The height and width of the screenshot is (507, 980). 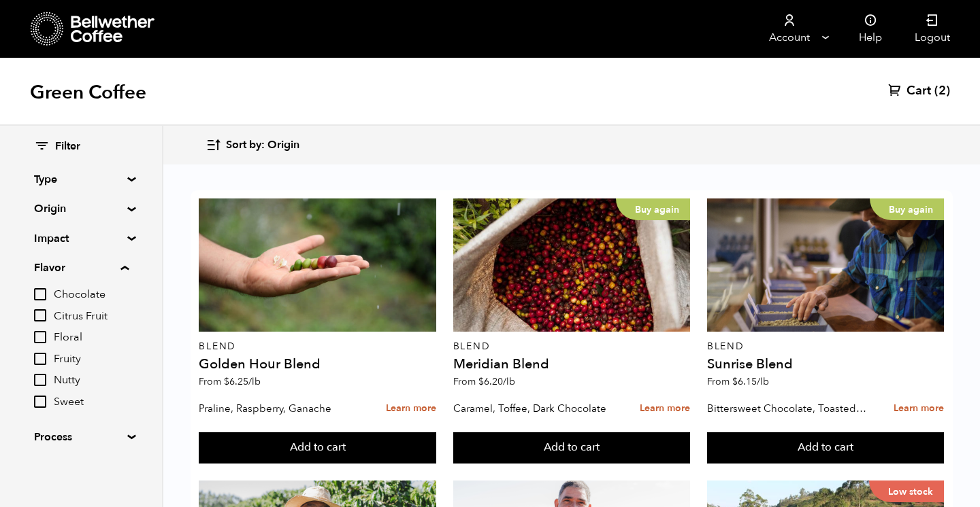 What do you see at coordinates (81, 209) in the screenshot?
I see `summary: Origin` at bounding box center [81, 209].